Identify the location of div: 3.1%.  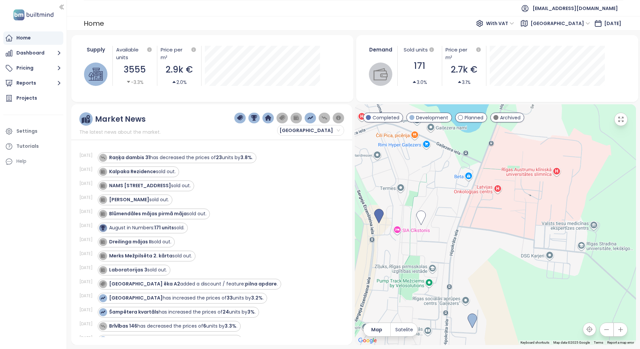
(464, 82).